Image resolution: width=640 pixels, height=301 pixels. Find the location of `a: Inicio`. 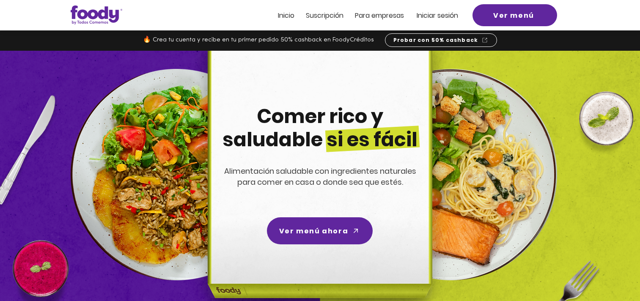

a: Inicio is located at coordinates (286, 15).